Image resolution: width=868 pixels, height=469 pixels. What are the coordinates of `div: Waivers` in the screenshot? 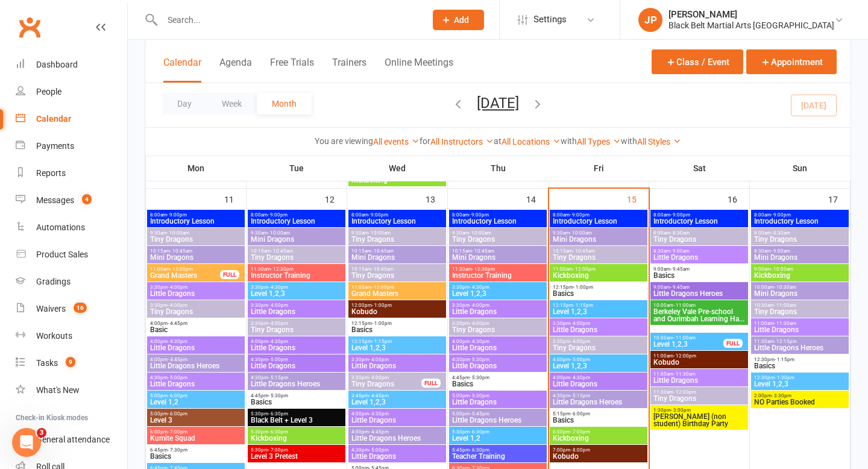 It's located at (51, 308).